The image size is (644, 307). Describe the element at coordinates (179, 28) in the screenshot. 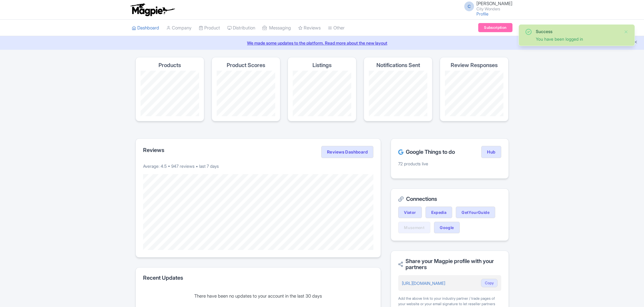

I see `a: Company` at that location.